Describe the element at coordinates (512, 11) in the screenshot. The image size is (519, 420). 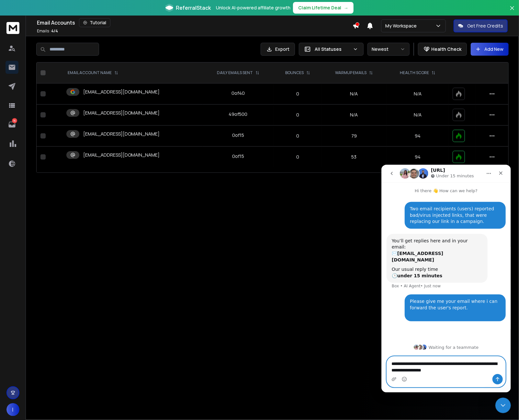
I see `button: Close banner` at that location.